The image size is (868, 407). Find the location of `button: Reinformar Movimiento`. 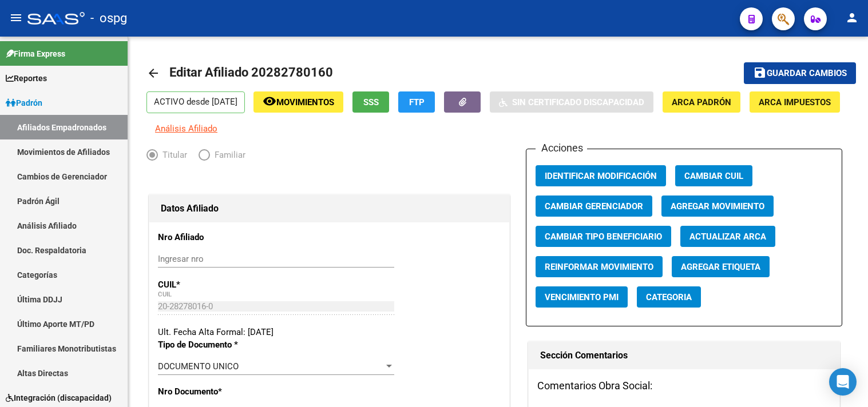

button: Reinformar Movimiento is located at coordinates (599, 266).